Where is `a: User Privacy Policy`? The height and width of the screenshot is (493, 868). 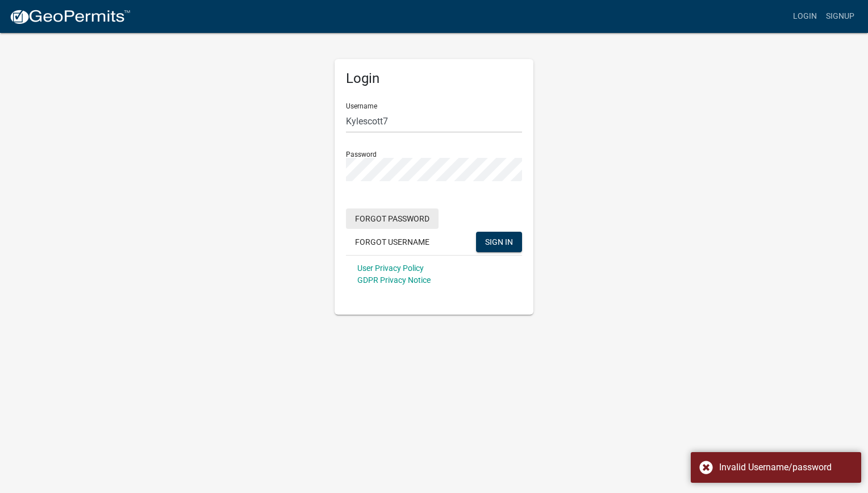
a: User Privacy Policy is located at coordinates (390, 268).